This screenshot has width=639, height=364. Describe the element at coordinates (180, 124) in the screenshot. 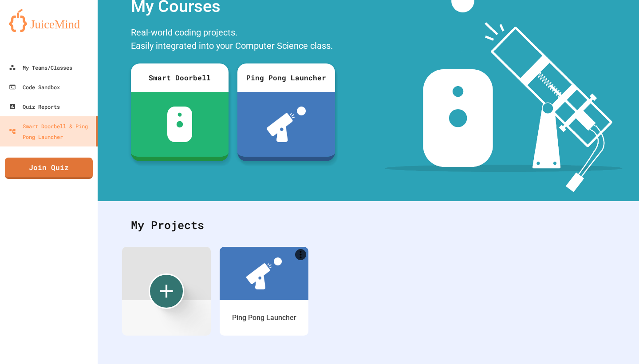

I see `img: sdb-white.svg` at that location.